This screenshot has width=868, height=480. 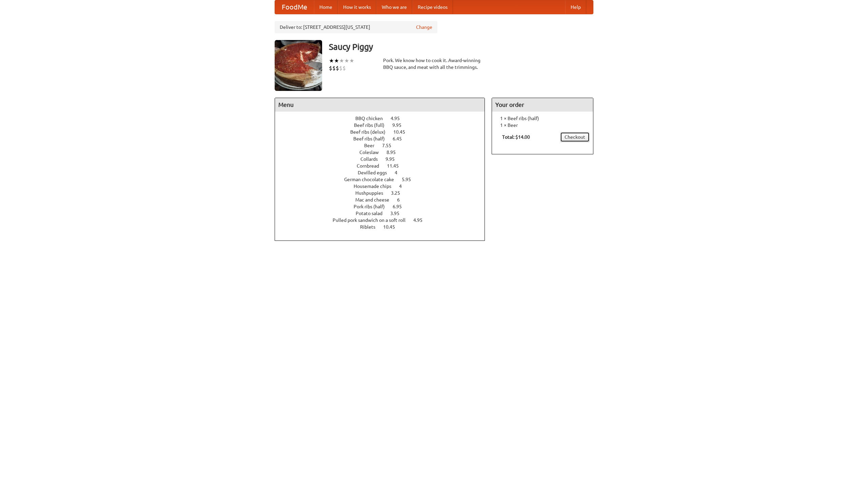 I want to click on span: 7.55, so click(x=390, y=146).